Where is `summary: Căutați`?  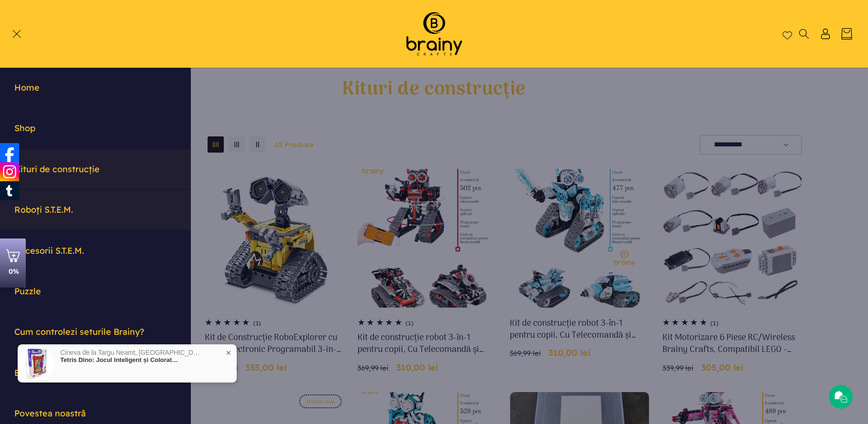 summary: Căutați is located at coordinates (803, 34).